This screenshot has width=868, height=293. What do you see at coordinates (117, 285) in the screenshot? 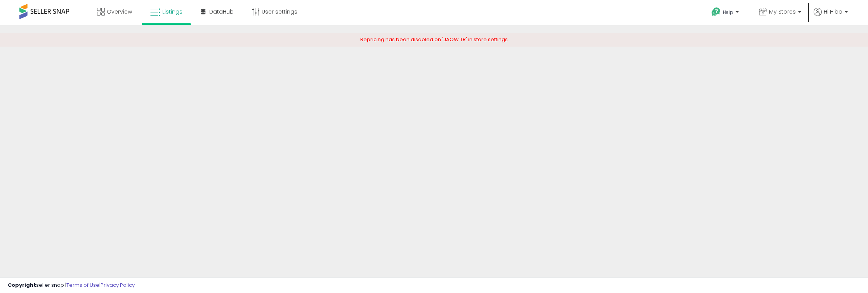
I see `a: Privacy Policy` at bounding box center [117, 285].